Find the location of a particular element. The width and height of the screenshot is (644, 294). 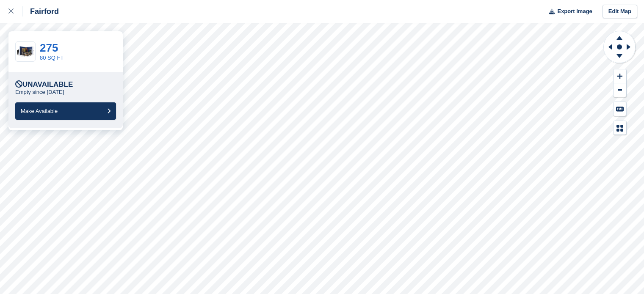

a: Edit Map is located at coordinates (620, 12).